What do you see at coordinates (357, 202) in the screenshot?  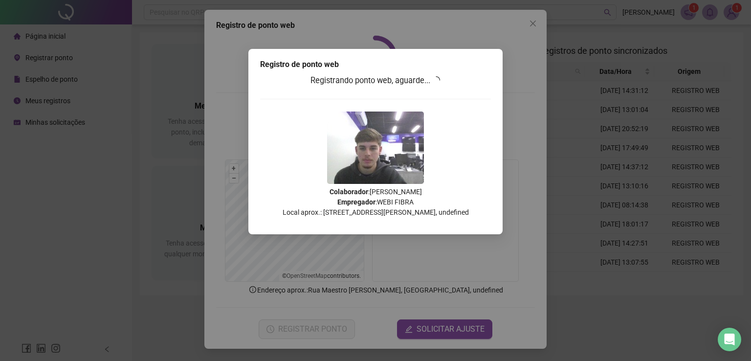 I see `strong: Empregador` at bounding box center [357, 202].